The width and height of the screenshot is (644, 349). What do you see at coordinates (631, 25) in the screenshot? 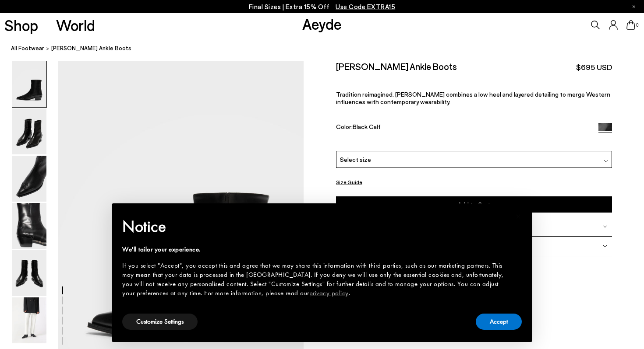
I see `a: 0` at bounding box center [631, 25].